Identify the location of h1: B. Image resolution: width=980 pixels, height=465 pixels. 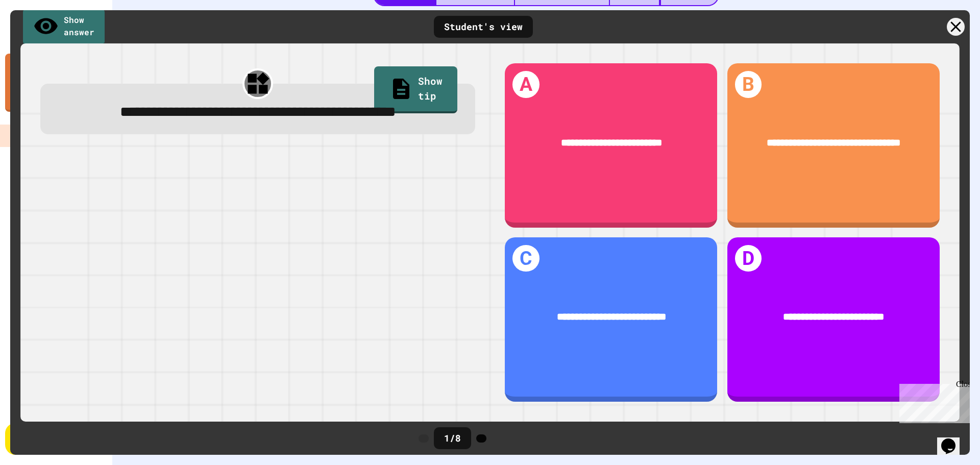
(748, 84).